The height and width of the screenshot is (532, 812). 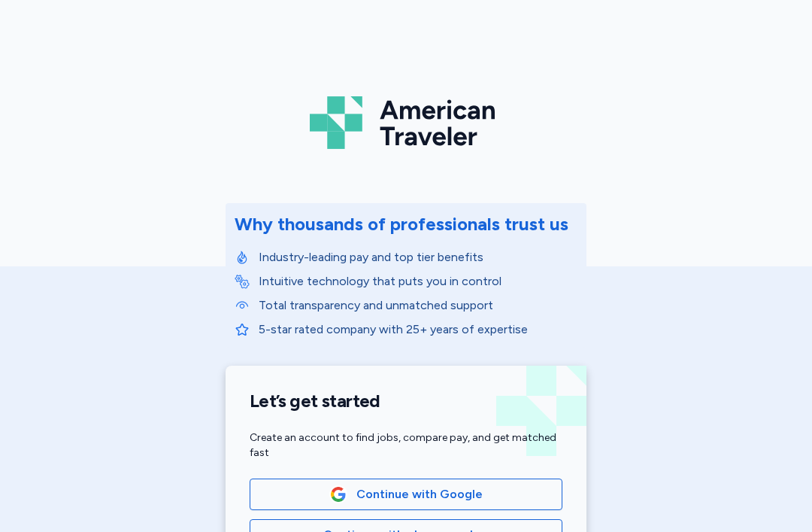 I want to click on p: 5-star rated company with 25+ years of expertise, so click(x=418, y=329).